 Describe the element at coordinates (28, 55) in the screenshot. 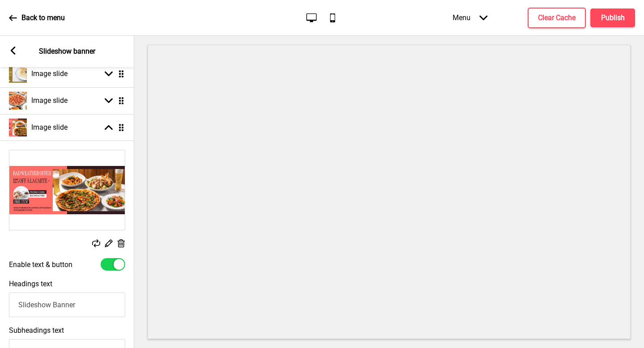

I see `img: tab_domain_overview_orange.svg` at that location.